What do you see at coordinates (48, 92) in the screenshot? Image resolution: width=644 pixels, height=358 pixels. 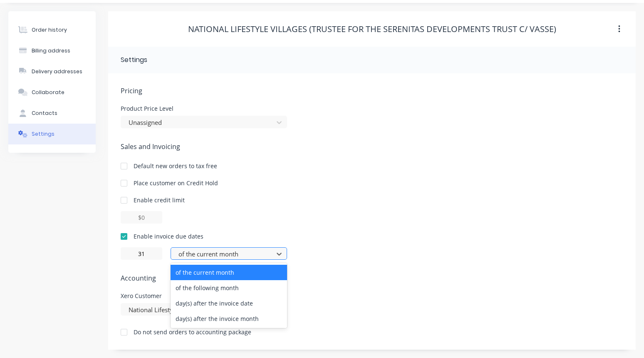 I see `div: Collaborate` at bounding box center [48, 92].